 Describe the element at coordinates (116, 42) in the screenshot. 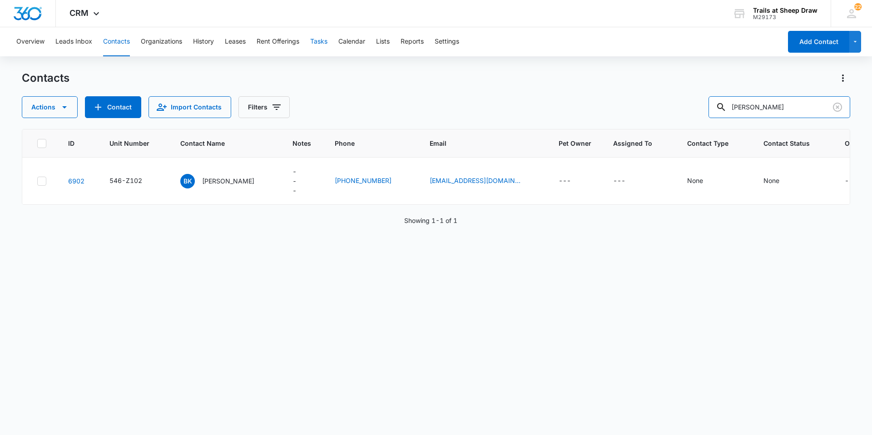

I see `button: Contacts` at that location.